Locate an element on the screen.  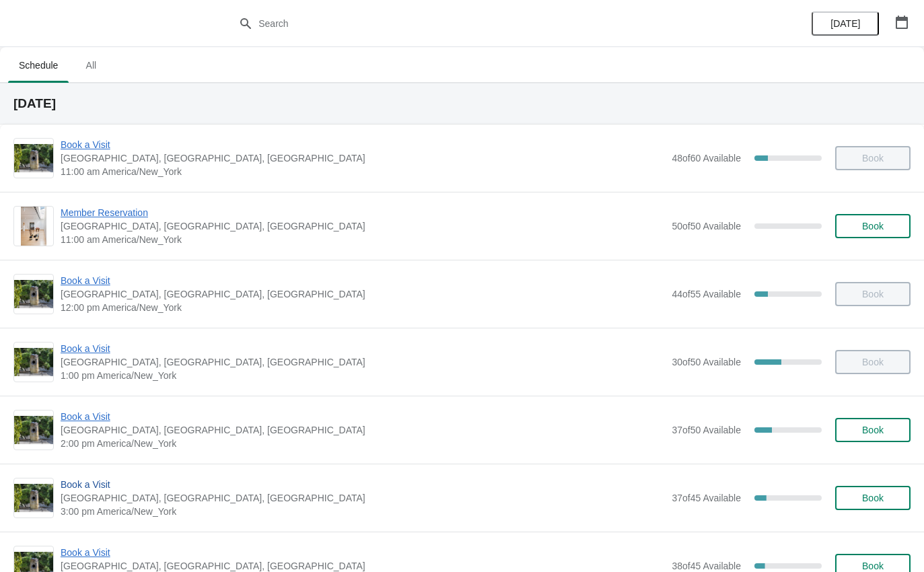
span: 38 of 45 Available is located at coordinates (706, 566).